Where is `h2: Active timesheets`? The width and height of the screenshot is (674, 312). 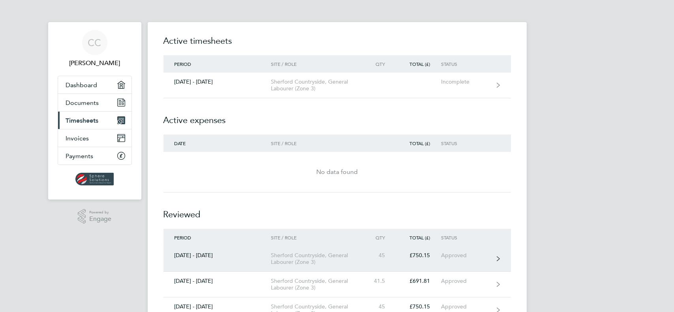
h2: Active timesheets is located at coordinates (337, 45).